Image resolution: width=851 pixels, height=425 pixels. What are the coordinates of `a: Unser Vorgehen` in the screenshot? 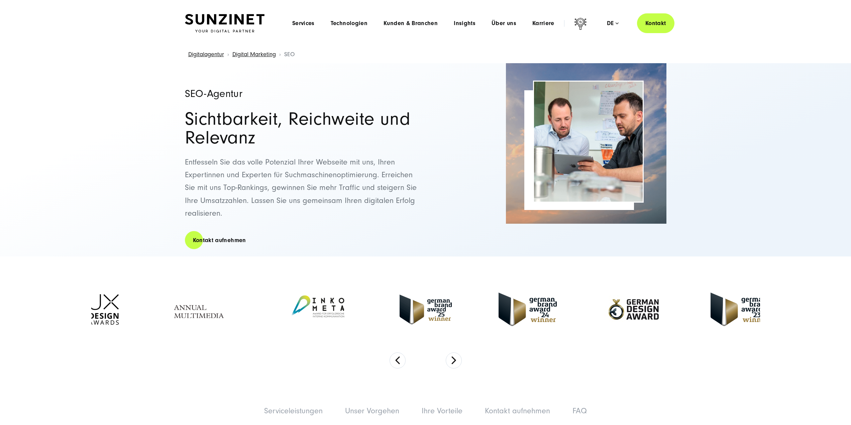 It's located at (372, 411).